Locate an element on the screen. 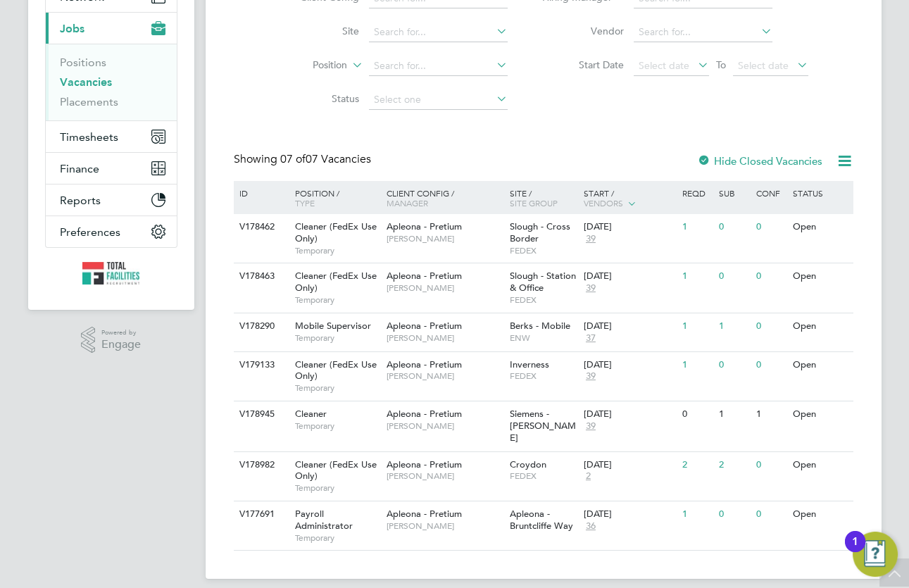 This screenshot has width=909, height=588. span: Inverness is located at coordinates (530, 364).